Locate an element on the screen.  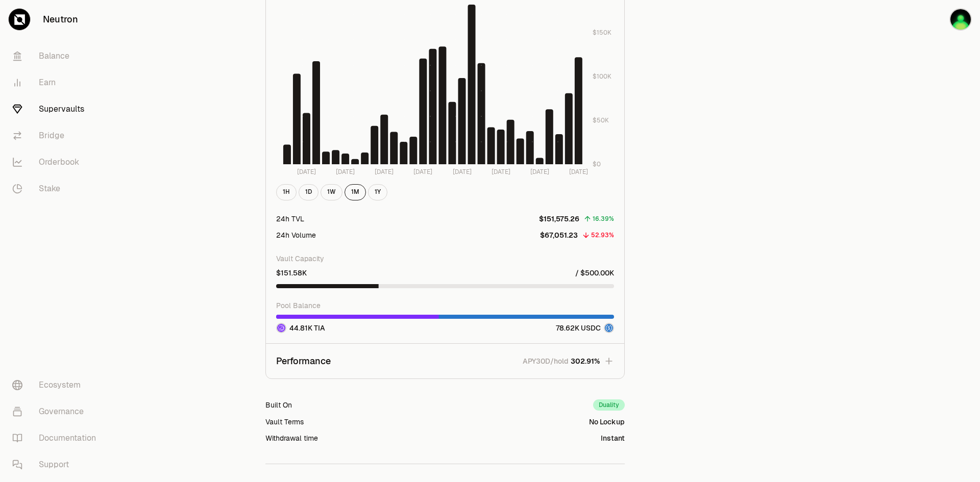
a: Bridge is located at coordinates (57, 135).